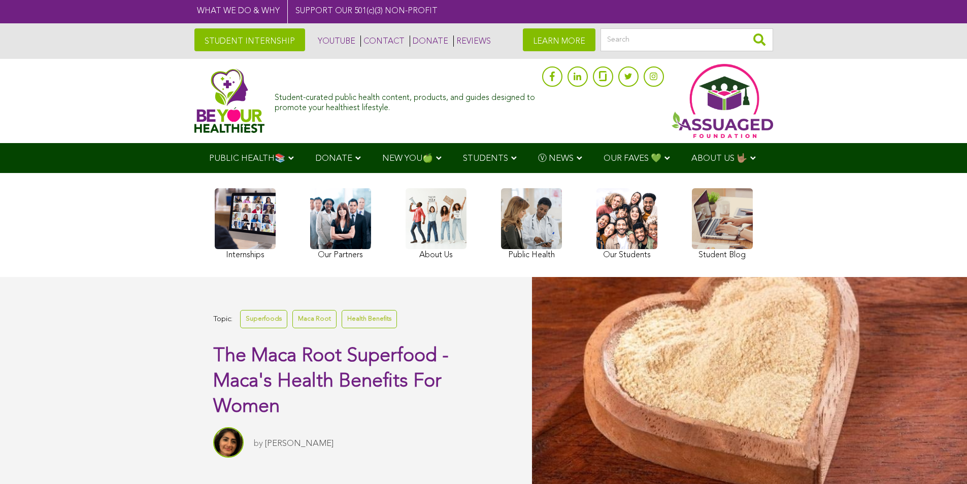 The width and height of the screenshot is (967, 484). I want to click on span: DONATE, so click(334, 158).